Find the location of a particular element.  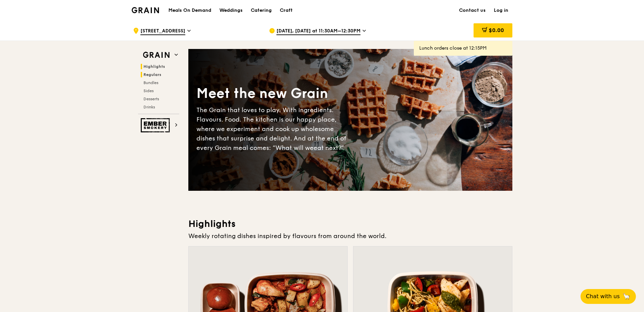

div: Meet the new Grain is located at coordinates (274, 93).